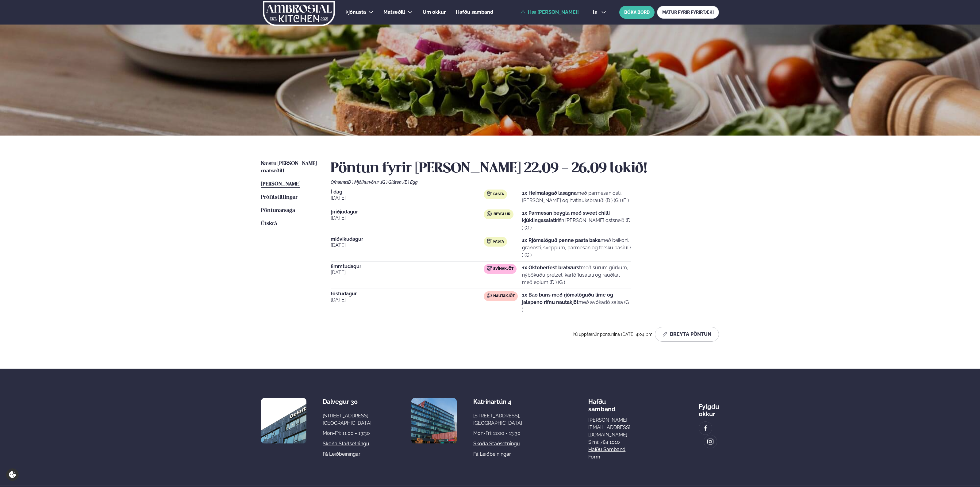 Image resolution: width=980 pixels, height=487 pixels. I want to click on p: með beikoni, gráðosti, sveppum, parmesan og fersku basil (D ) (G ), so click(576, 248).